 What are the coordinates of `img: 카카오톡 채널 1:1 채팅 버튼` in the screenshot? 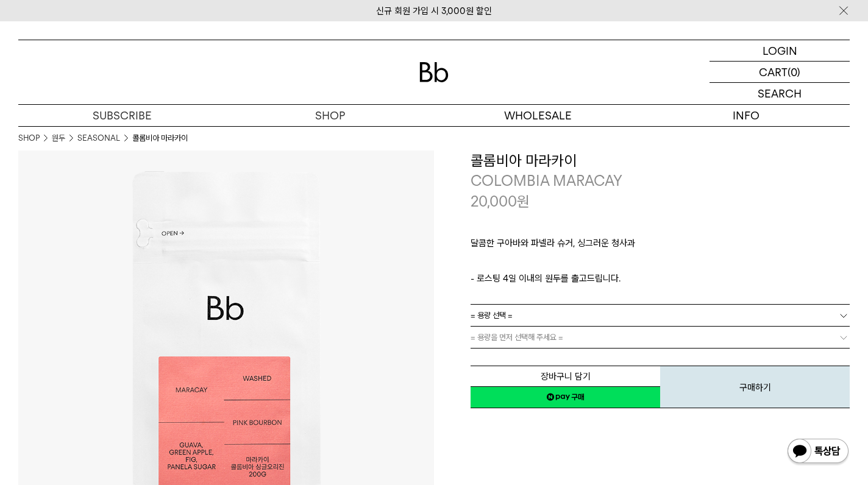 It's located at (818, 453).